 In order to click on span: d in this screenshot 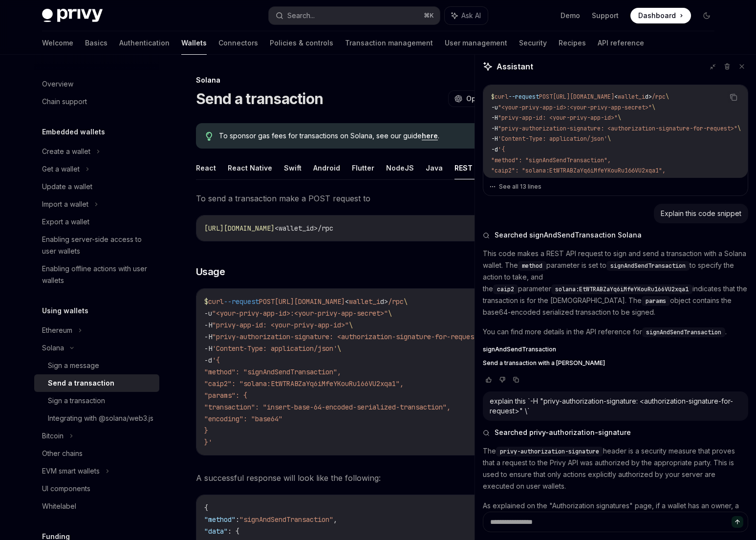, I will do `click(382, 302)`.